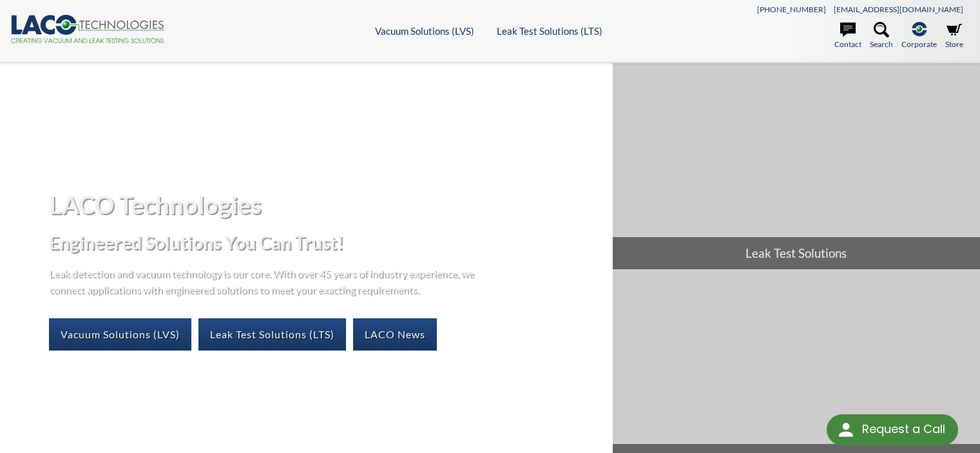 This screenshot has height=453, width=980. What do you see at coordinates (797, 254) in the screenshot?
I see `span: Leak Test Solutions` at bounding box center [797, 254].